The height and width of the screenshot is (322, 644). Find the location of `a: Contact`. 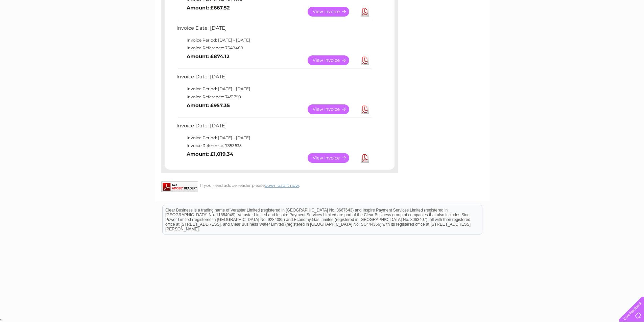

a: Contact is located at coordinates (607, 31).